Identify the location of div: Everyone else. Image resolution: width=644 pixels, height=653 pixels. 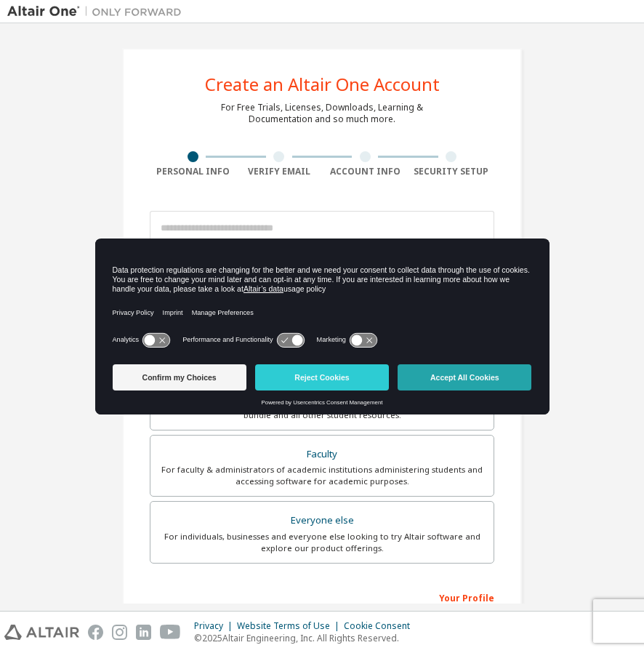
(322, 520).